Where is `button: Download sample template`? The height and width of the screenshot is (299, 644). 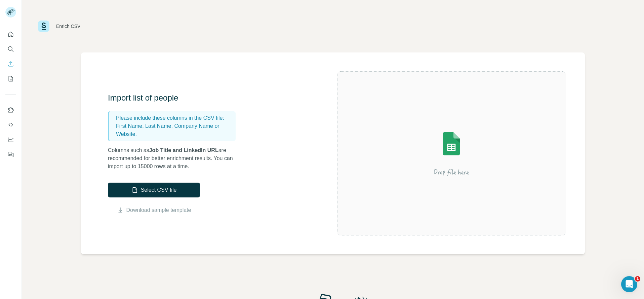 button: Download sample template is located at coordinates (154, 210).